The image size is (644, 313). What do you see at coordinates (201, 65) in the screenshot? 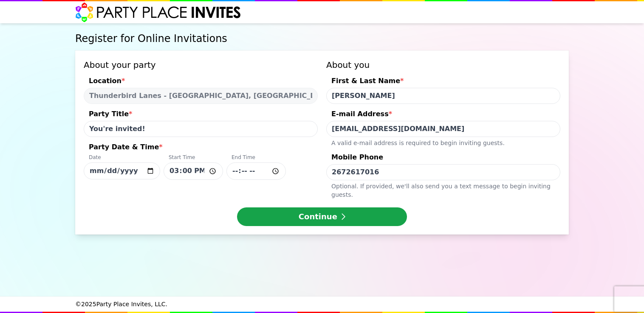
I see `h3: About your party` at bounding box center [201, 65].